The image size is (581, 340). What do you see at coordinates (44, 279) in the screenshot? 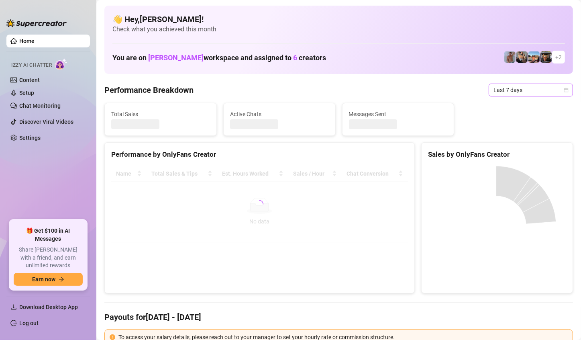
I see `span: Earn now` at bounding box center [44, 279].